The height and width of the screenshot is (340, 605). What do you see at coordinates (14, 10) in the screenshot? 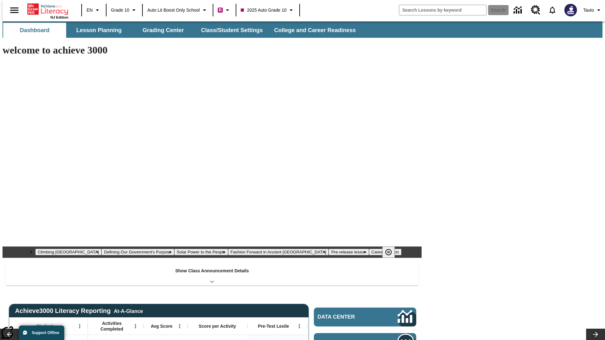
I see `button: Open side menu` at bounding box center [14, 10].